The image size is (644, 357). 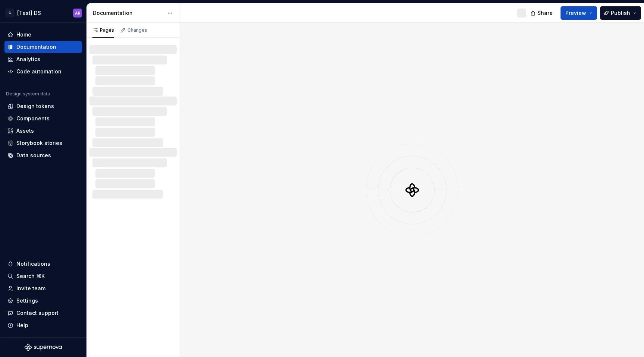 What do you see at coordinates (23, 326) in the screenshot?
I see `div: Help` at bounding box center [23, 326].